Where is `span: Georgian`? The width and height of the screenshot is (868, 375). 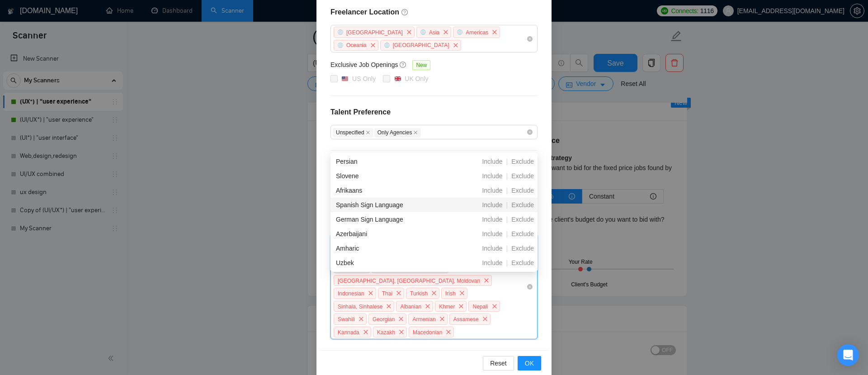 span: Georgian is located at coordinates (383, 319).